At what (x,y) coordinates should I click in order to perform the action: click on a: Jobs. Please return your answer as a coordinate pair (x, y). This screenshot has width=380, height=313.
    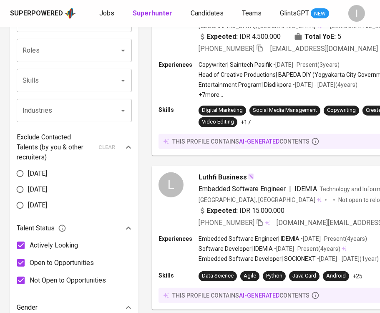
    Looking at the image, I should click on (108, 13).